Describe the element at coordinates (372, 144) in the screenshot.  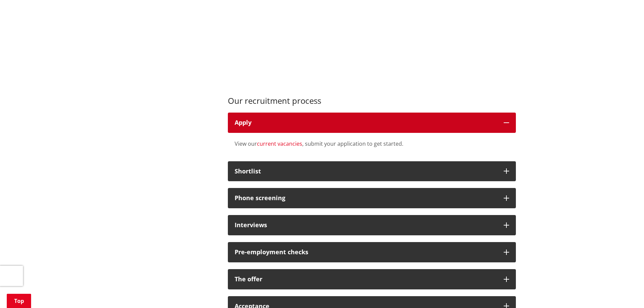
I see `div: View our , submit your application to get started.` at that location.